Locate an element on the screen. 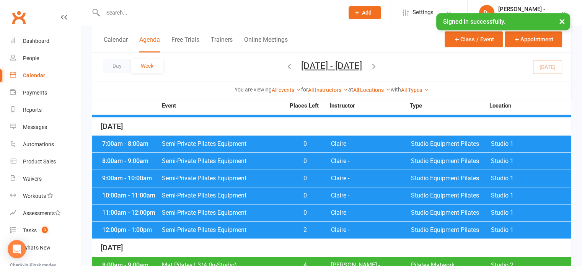 The width and height of the screenshot is (582, 266). a: Waivers is located at coordinates (45, 179).